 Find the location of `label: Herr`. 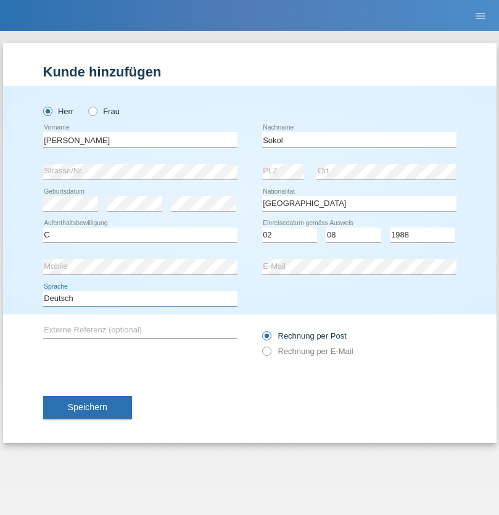

label: Herr is located at coordinates (59, 111).